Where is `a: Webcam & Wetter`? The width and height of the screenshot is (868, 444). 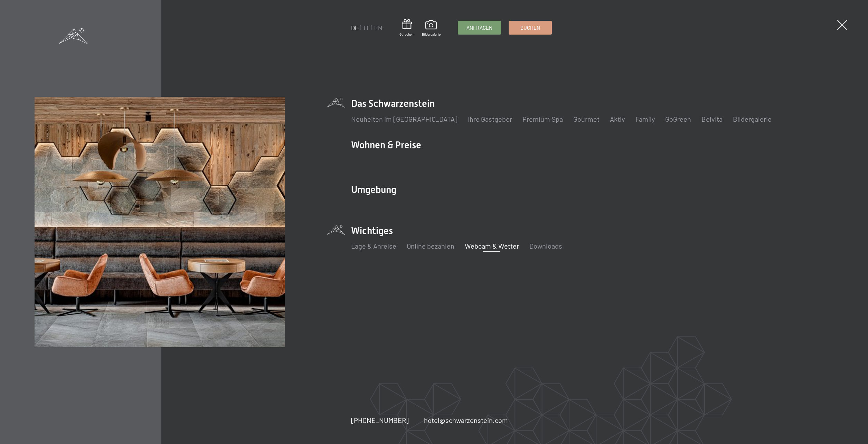 a: Webcam & Wetter is located at coordinates (492, 246).